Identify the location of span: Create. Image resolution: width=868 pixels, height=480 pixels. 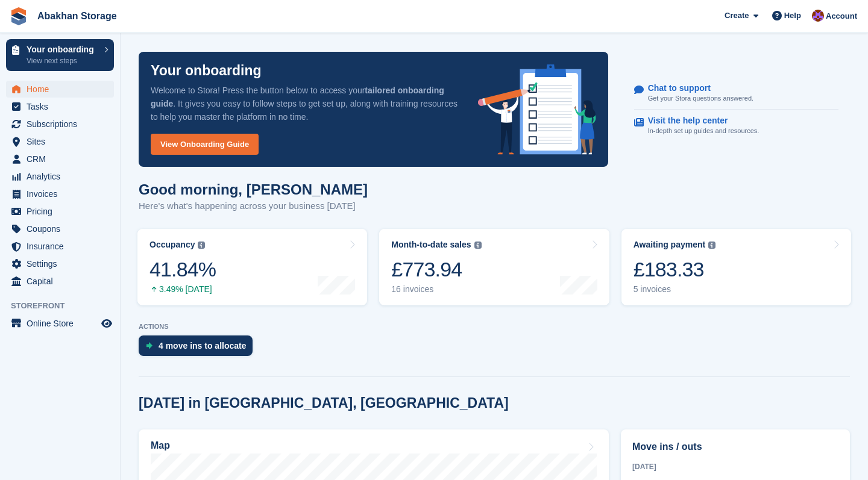
(736, 15).